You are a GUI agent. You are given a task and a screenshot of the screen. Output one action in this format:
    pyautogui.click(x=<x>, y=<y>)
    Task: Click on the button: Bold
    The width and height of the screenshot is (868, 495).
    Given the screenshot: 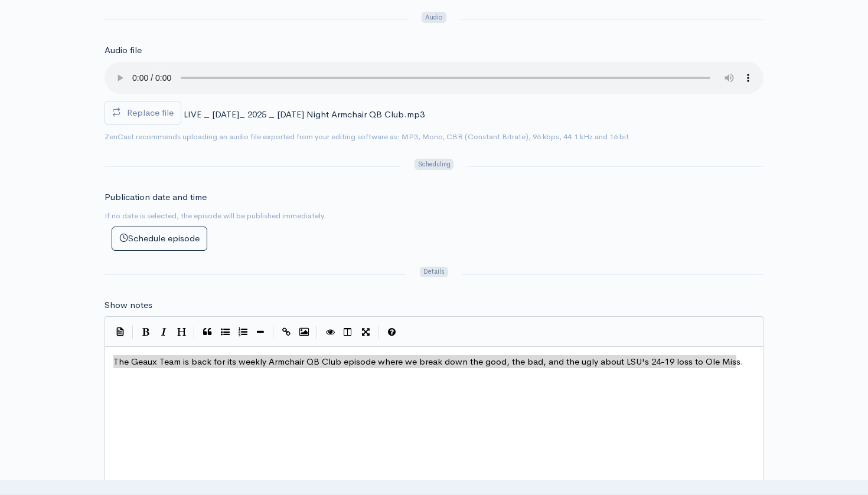 What is the action you would take?
    pyautogui.click(x=146, y=332)
    